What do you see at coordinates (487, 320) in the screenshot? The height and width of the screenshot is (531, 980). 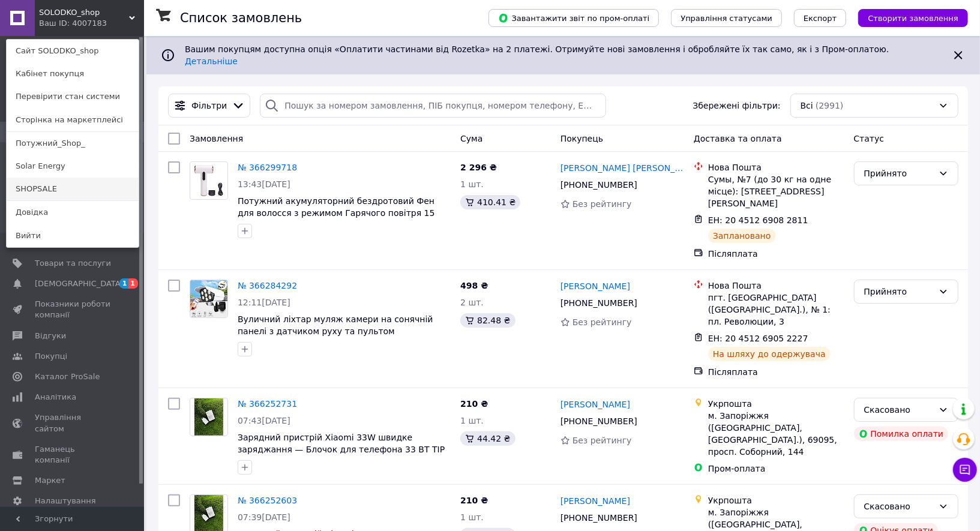 I see `div: 82.48 ₴` at bounding box center [487, 320].